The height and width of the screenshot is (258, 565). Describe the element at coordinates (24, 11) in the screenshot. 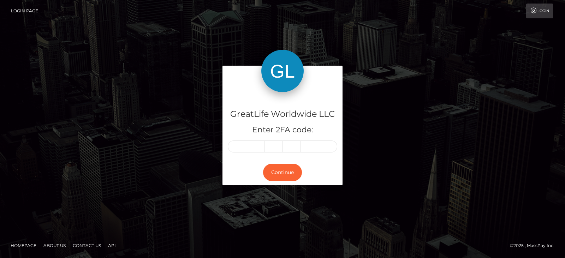

I see `a: Login Page` at that location.